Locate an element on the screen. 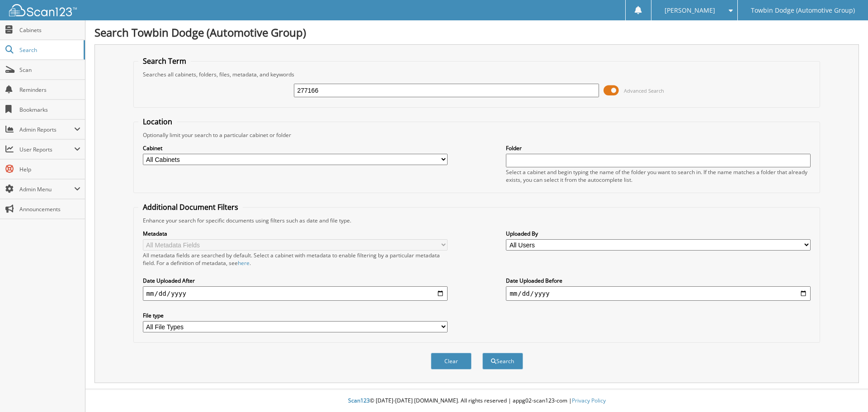  div: Optionally limit your search to a particular cabinet or folder is located at coordinates (477, 135).